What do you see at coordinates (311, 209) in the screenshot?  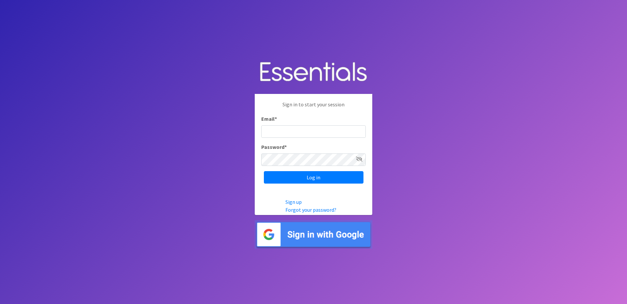 I see `a: Forgot your password?` at bounding box center [311, 209].